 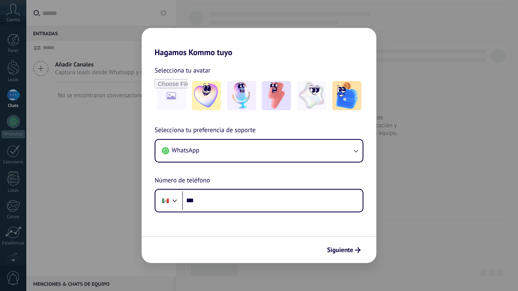 I want to click on span: WhatsApp, so click(x=185, y=150).